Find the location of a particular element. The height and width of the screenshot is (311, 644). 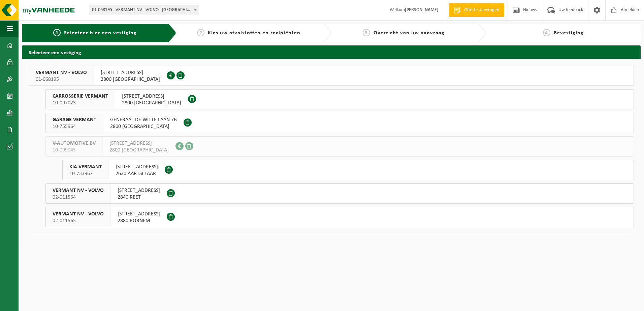

span: GARAGE VERMANT is located at coordinates (74, 120).